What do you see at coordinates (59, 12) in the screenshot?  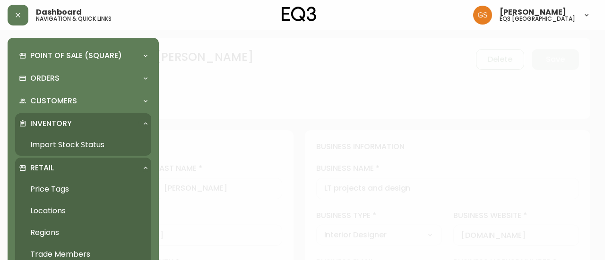 I see `span: Dashboard` at bounding box center [59, 12].